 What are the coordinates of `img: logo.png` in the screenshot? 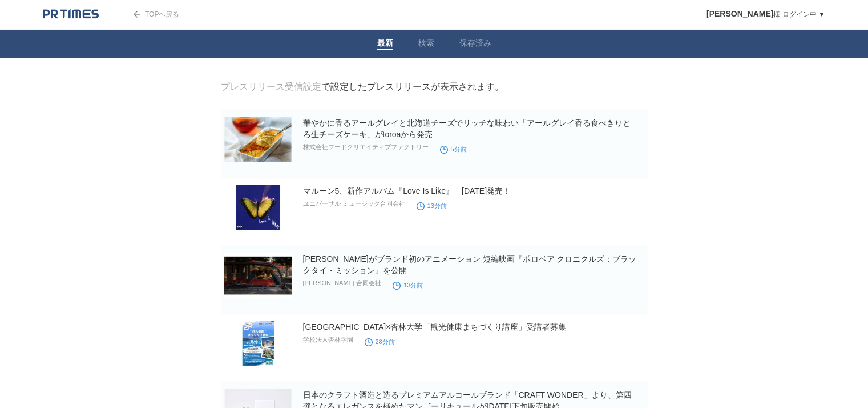 It's located at (71, 14).